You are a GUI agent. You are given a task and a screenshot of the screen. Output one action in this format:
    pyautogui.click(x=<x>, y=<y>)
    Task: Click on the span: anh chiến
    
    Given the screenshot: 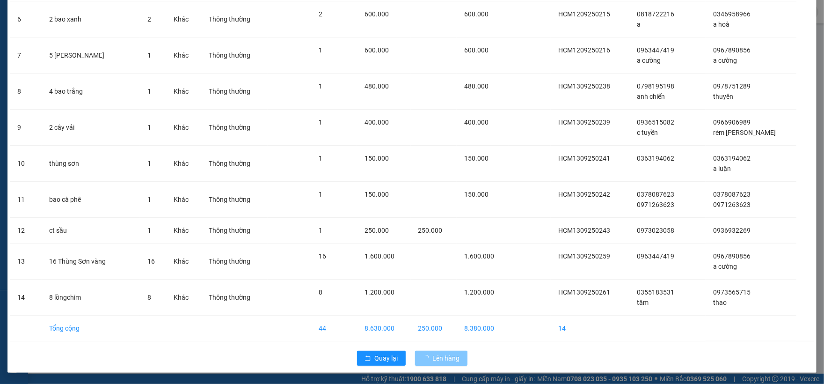 What is the action you would take?
    pyautogui.click(x=651, y=96)
    